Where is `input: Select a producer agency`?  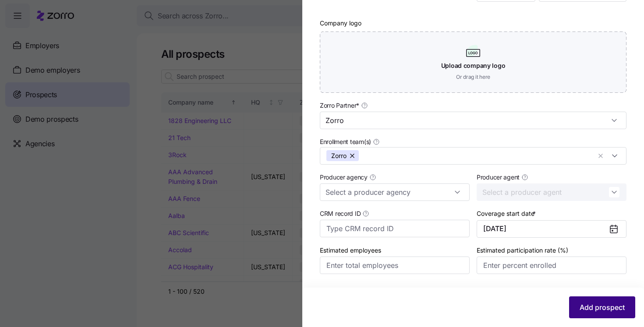 input: Select a producer agency is located at coordinates (395, 192).